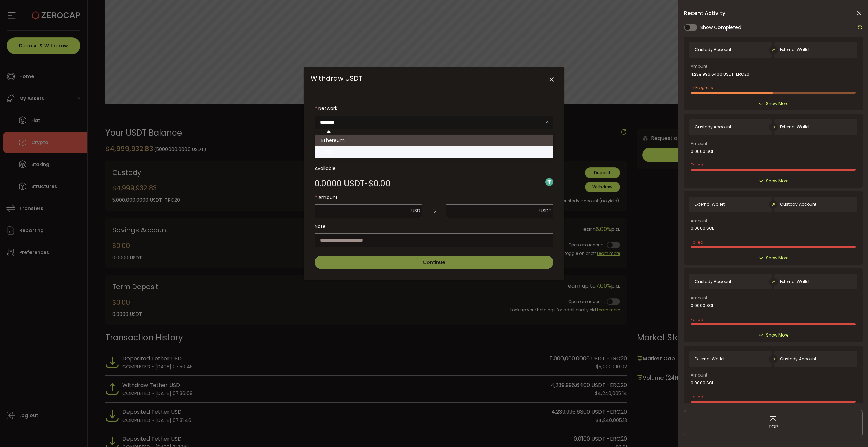 The width and height of the screenshot is (868, 447). Describe the element at coordinates (434, 197) in the screenshot. I see `label: Amount` at that location.